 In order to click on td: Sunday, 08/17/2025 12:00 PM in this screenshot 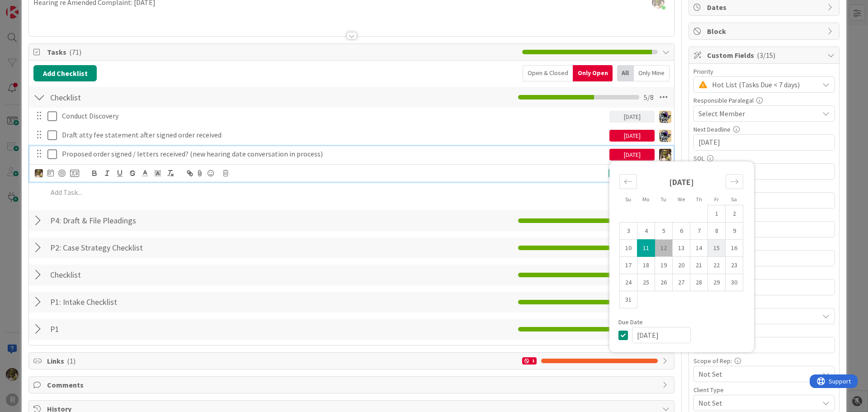, I will do `click(629, 266)`.